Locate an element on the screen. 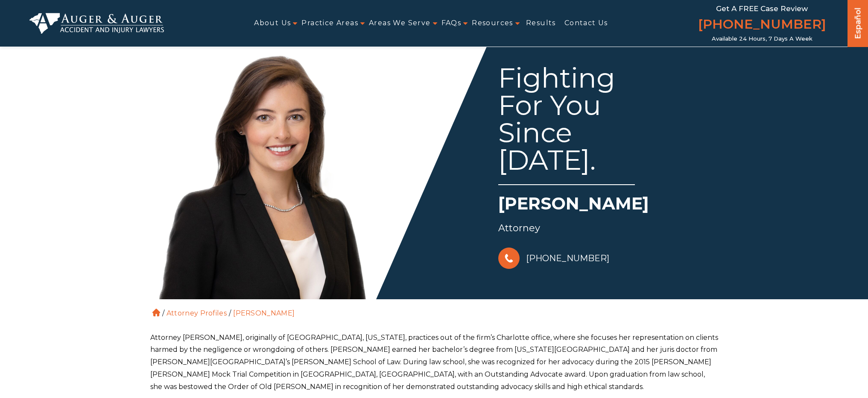  img: Auger & Auger Accident and Injury Lawyers Logo is located at coordinates (97, 23).